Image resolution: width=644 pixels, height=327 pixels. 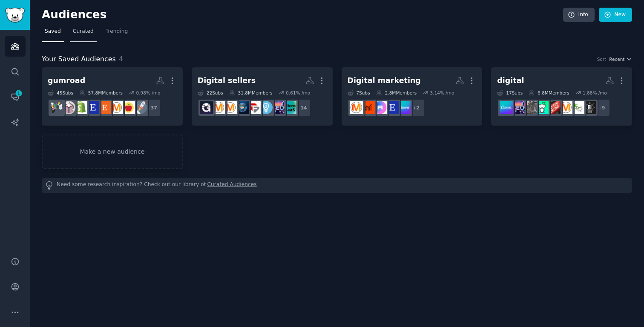 What do you see at coordinates (19, 93) in the screenshot?
I see `span: 1` at bounding box center [19, 93].